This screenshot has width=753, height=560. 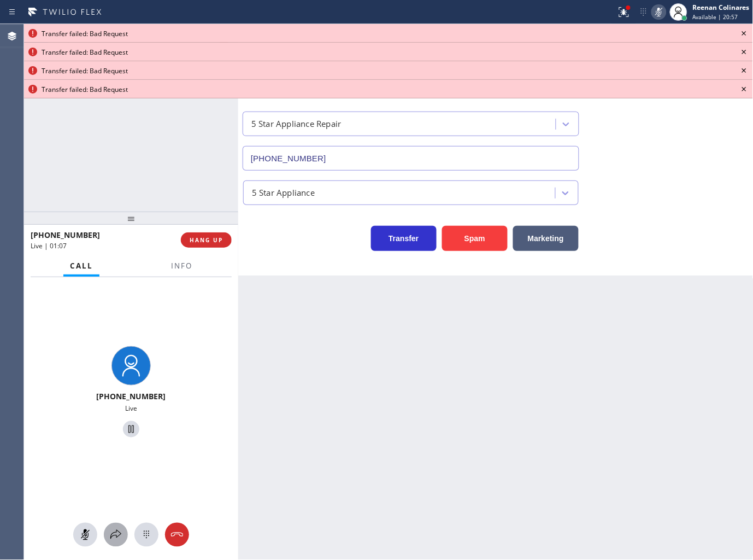 I want to click on input: Phone Number, so click(x=411, y=158).